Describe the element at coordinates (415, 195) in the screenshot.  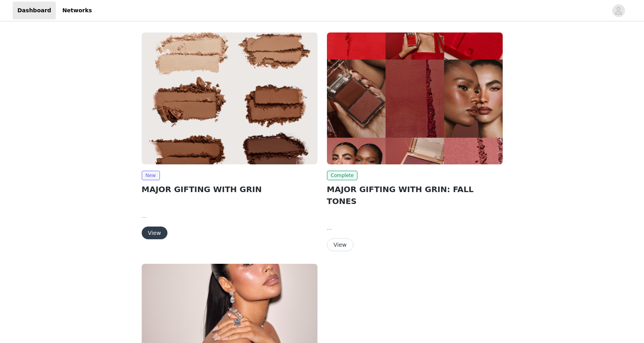
I see `h2: MAJOR GIFTING WITH GRIN: FALL TONES` at that location.